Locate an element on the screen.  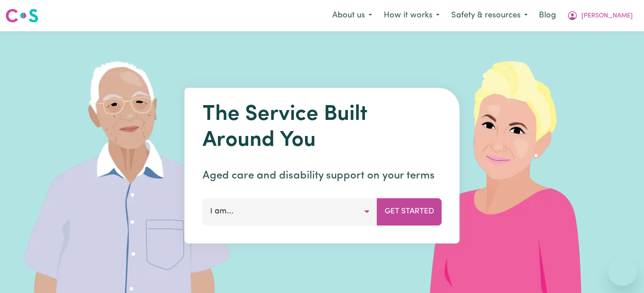
button: Safety & resources is located at coordinates (490, 16).